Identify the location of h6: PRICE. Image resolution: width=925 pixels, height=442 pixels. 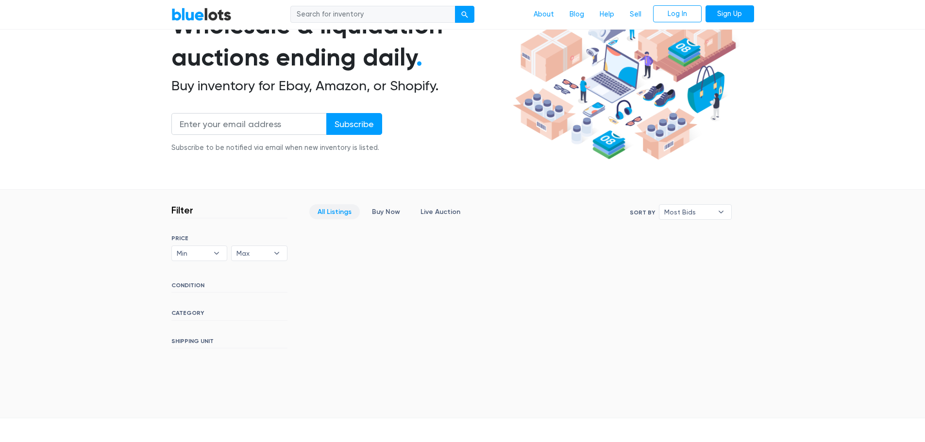
(229, 238).